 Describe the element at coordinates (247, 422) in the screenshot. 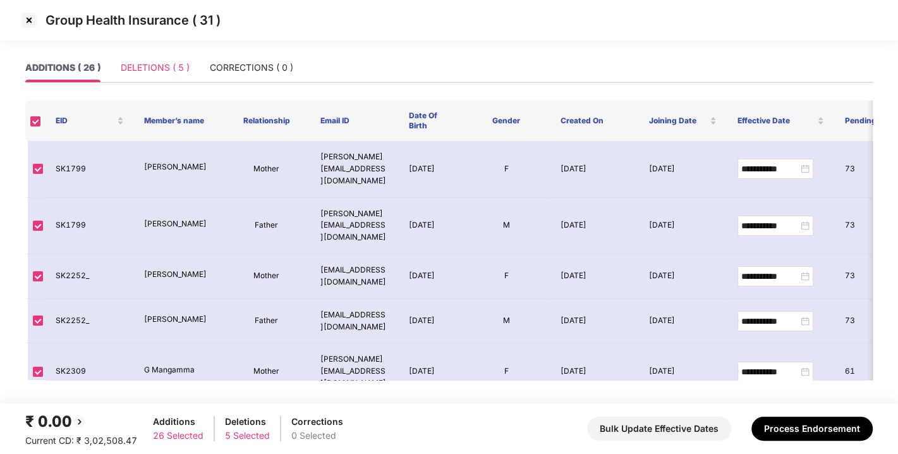

I see `div: Deletions` at that location.